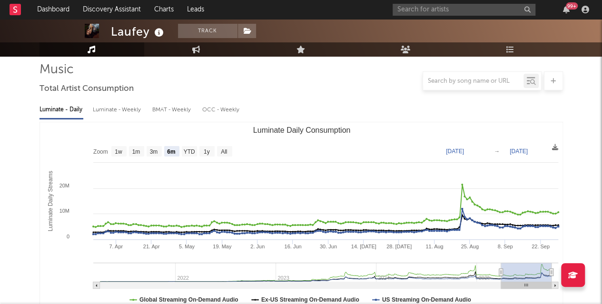 This screenshot has width=602, height=304. What do you see at coordinates (567, 10) in the screenshot?
I see `button: 99+` at bounding box center [567, 10].